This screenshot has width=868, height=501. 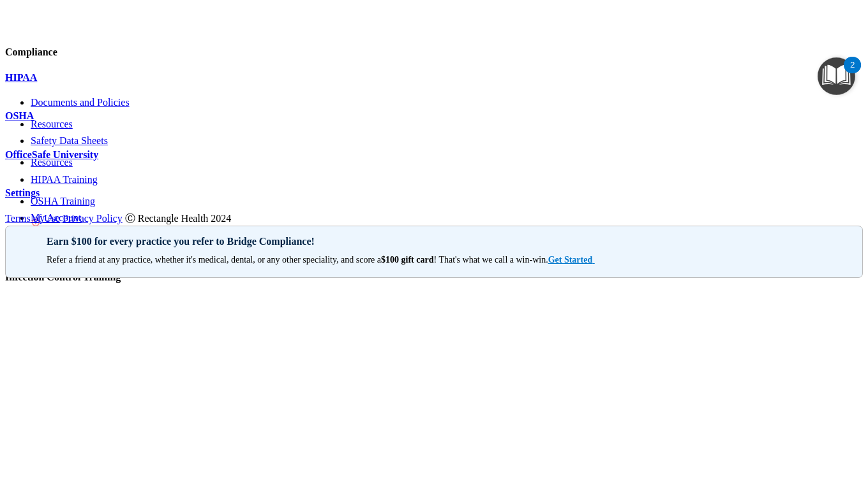 What do you see at coordinates (434, 193) in the screenshot?
I see `p: Settings` at bounding box center [434, 193].